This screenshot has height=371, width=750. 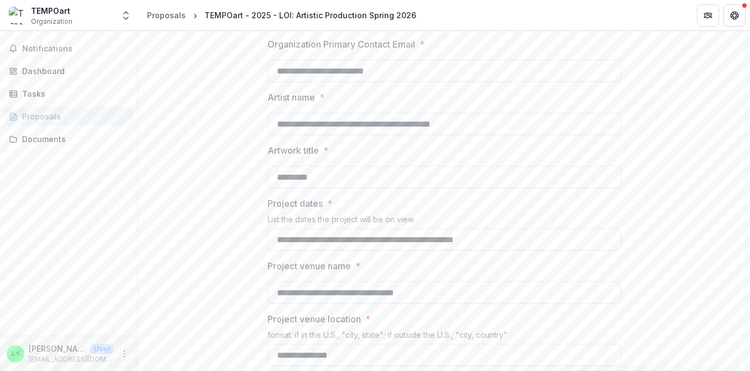 I want to click on a: Documents, so click(x=69, y=139).